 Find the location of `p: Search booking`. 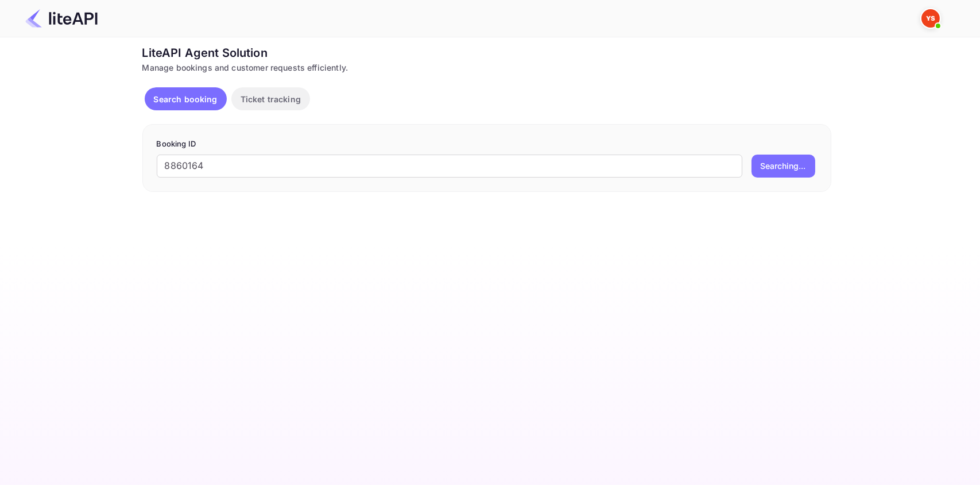

p: Search booking is located at coordinates (186, 99).